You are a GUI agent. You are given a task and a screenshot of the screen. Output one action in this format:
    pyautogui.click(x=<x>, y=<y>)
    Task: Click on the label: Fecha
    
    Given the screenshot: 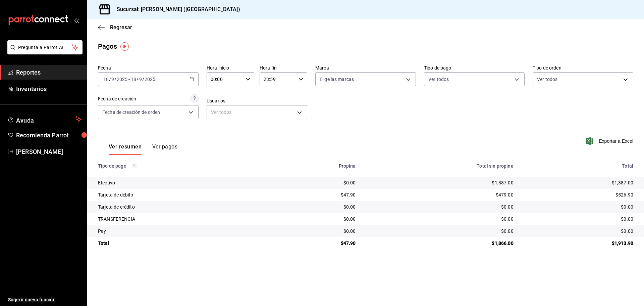 What is the action you would take?
    pyautogui.click(x=148, y=68)
    